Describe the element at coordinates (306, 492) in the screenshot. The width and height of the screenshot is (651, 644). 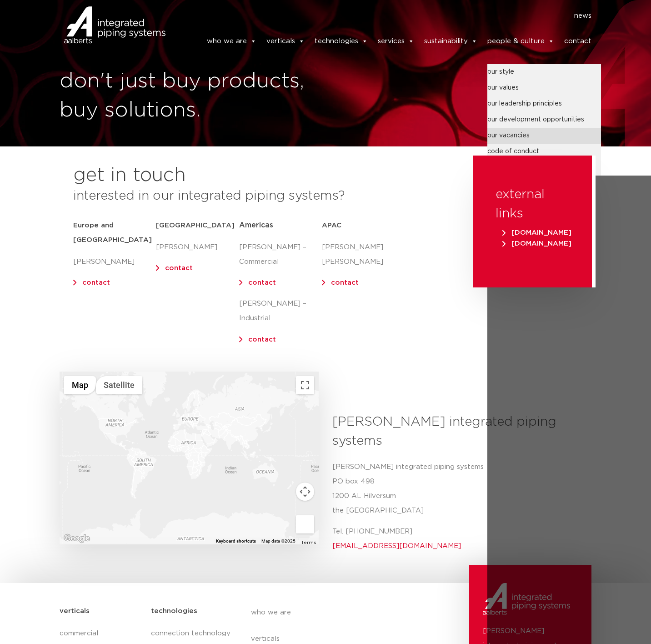
I see `button: Map camera controls` at that location.